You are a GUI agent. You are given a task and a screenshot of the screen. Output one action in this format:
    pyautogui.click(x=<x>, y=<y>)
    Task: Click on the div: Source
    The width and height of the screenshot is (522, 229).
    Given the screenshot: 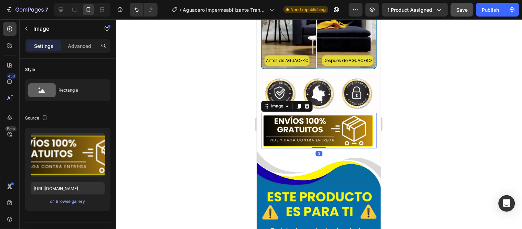 What is the action you would take?
    pyautogui.click(x=37, y=118)
    